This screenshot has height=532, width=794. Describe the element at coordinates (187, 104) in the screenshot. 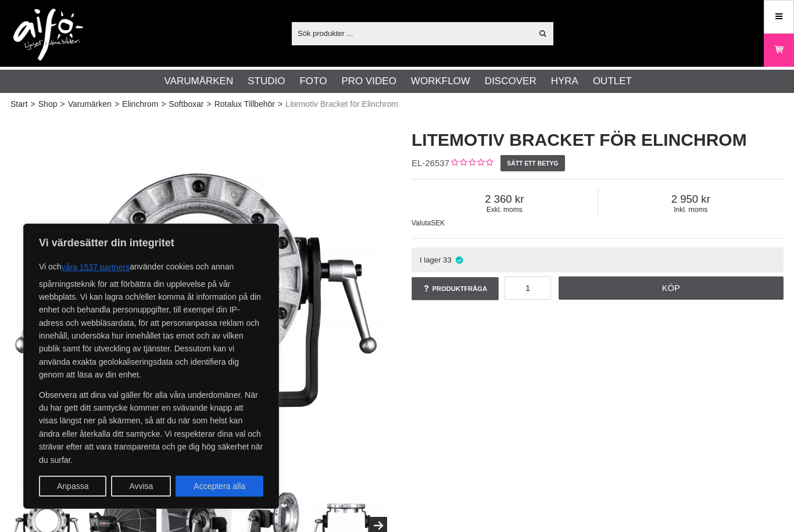

I see `a: Softboxar` at that location.